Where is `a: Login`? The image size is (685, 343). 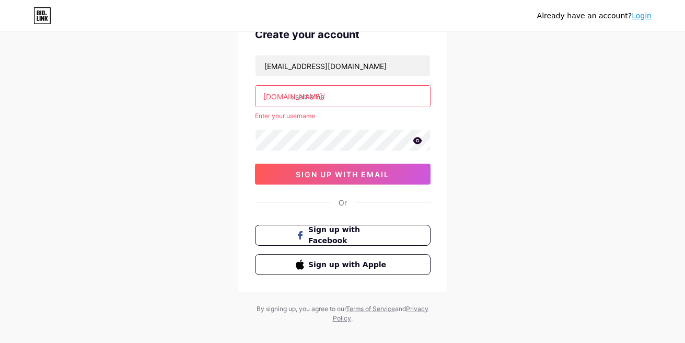 a: Login is located at coordinates (642, 16).